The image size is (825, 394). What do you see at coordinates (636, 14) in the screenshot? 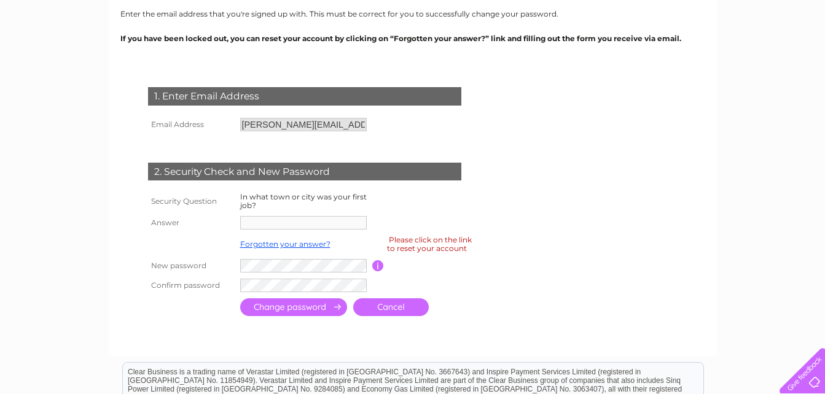
I see `span: 0333 014 3131` at bounding box center [636, 14].